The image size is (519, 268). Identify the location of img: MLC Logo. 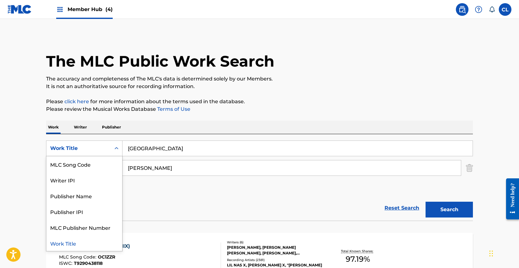
(20, 9).